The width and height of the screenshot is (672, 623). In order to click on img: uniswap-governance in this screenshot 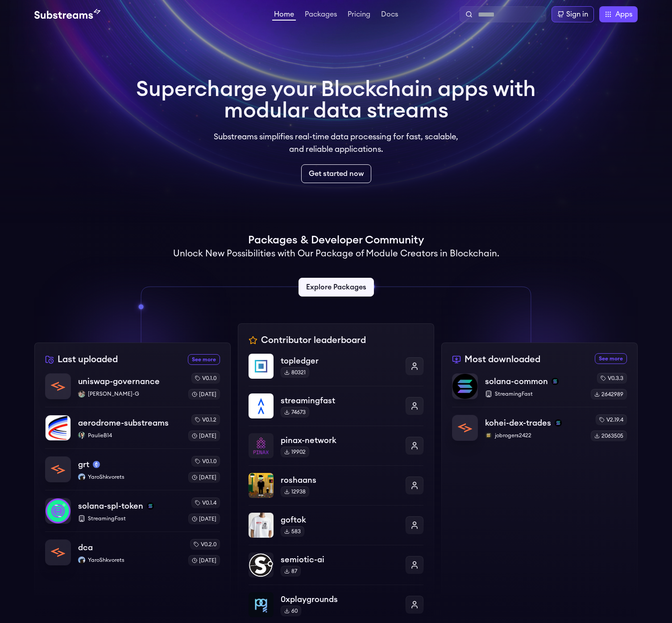, I will do `click(58, 386)`.